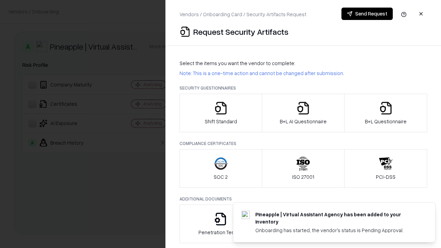 The image size is (441, 248). What do you see at coordinates (337, 230) in the screenshot?
I see `div: Onboarding has started, the vendor's status is Pending Approval.` at bounding box center [337, 230].